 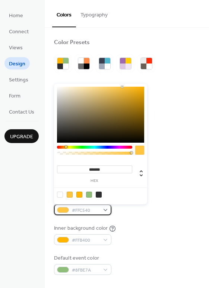 I want to click on div: rgb(255, 197, 64), so click(x=70, y=194).